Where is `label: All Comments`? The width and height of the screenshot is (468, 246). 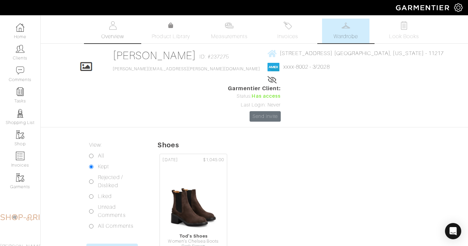 label: All Comments is located at coordinates (115, 226).